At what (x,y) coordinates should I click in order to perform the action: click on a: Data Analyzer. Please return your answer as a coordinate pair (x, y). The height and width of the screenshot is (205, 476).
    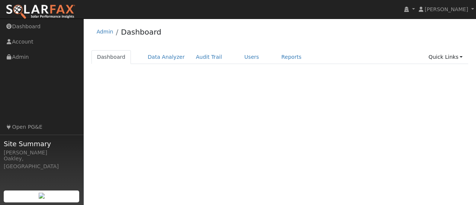
    Looking at the image, I should click on (166, 57).